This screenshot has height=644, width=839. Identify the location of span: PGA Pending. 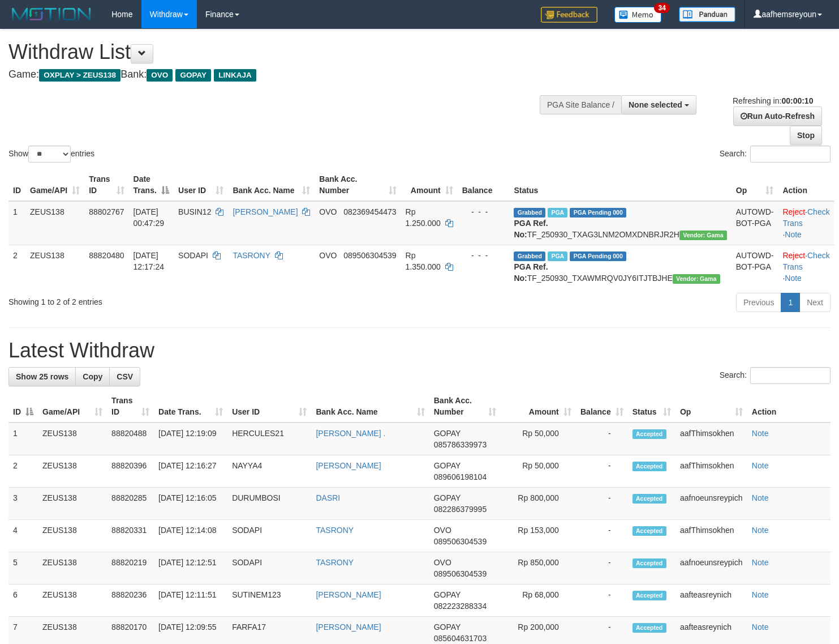
(598, 212).